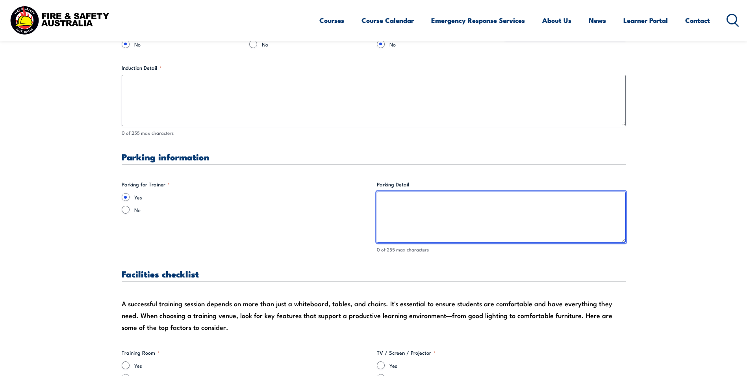 This screenshot has width=747, height=376. Describe the element at coordinates (478, 20) in the screenshot. I see `a: Emergency Response Services` at that location.